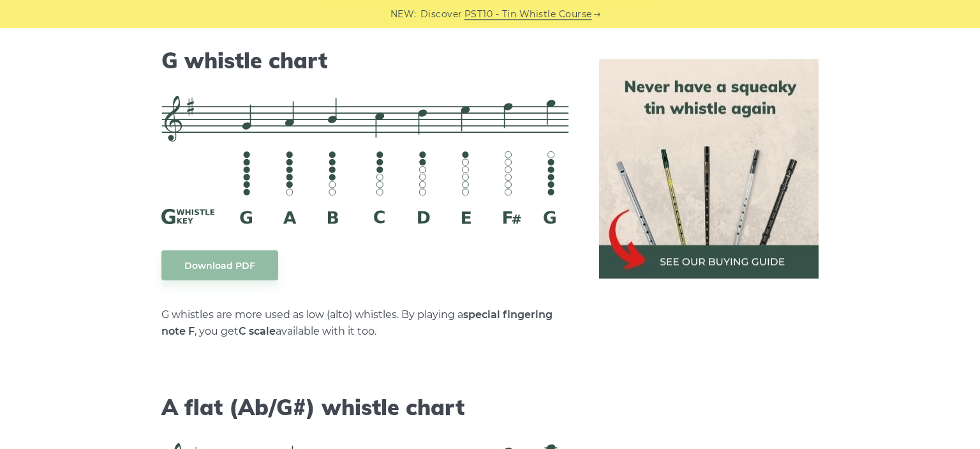 This screenshot has height=449, width=980. I want to click on img: G Whistle Fingering Chart And Notes, so click(364, 160).